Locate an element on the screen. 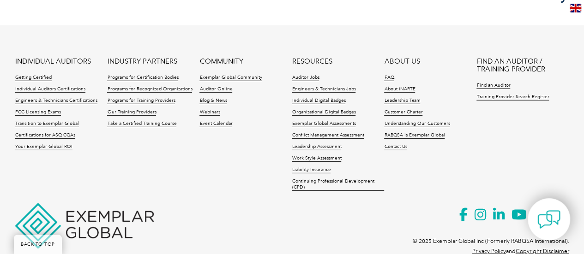 This screenshot has height=254, width=584. a: Webinars is located at coordinates (210, 113).